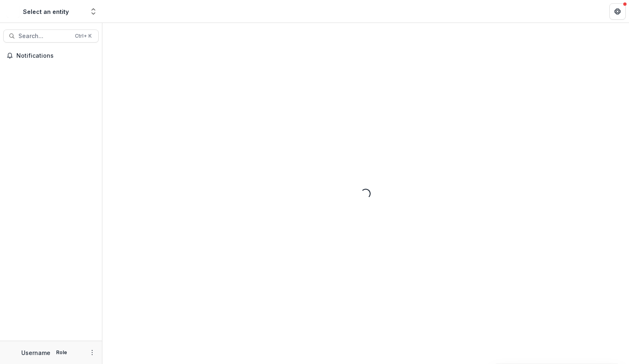 The image size is (629, 364). What do you see at coordinates (62, 353) in the screenshot?
I see `p: Role` at bounding box center [62, 353].